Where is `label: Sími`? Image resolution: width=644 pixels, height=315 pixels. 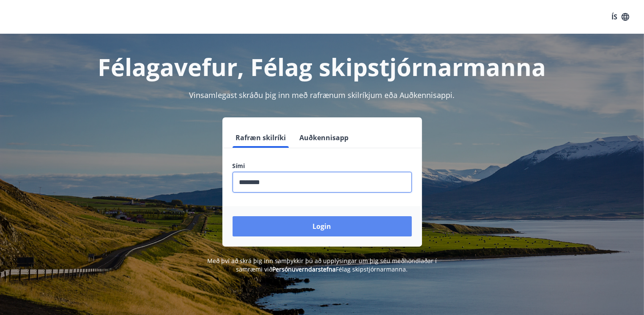
label: Sími is located at coordinates (322, 166).